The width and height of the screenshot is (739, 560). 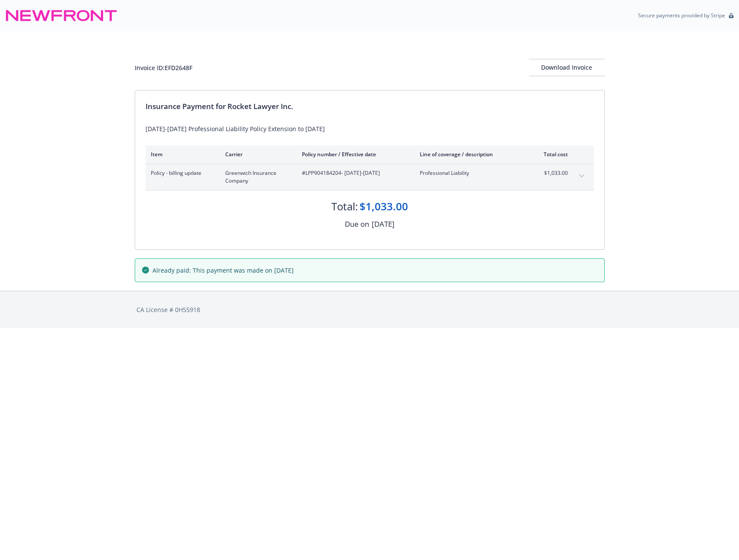 What do you see at coordinates (566, 67) in the screenshot?
I see `div: Download Invoice` at bounding box center [566, 67].